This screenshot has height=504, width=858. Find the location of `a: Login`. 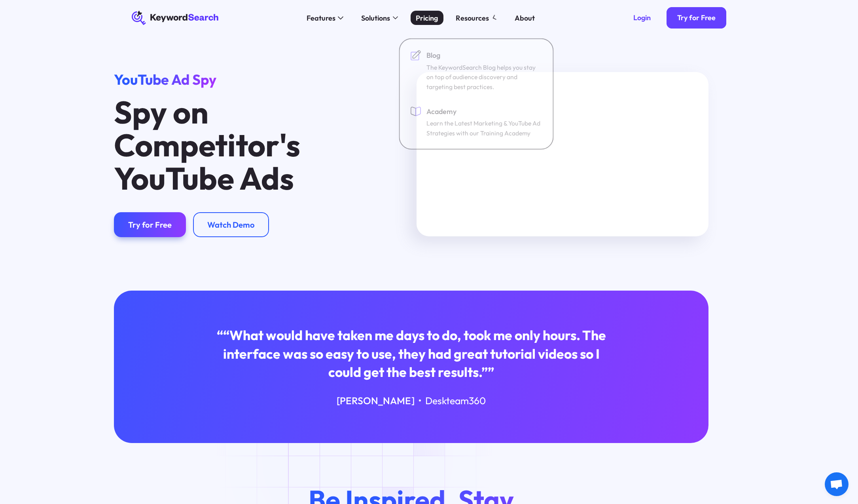

a: Login is located at coordinates (642, 18).